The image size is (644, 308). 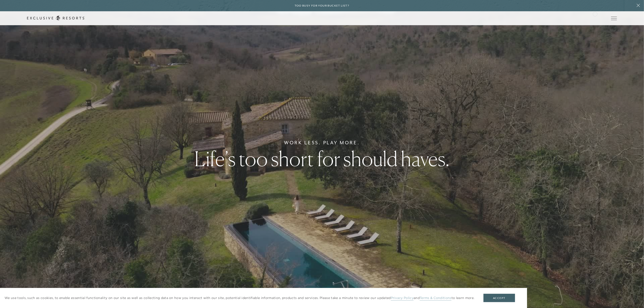 What do you see at coordinates (322, 6) in the screenshot?
I see `h6: Too busy for your bucket list?` at bounding box center [322, 6].